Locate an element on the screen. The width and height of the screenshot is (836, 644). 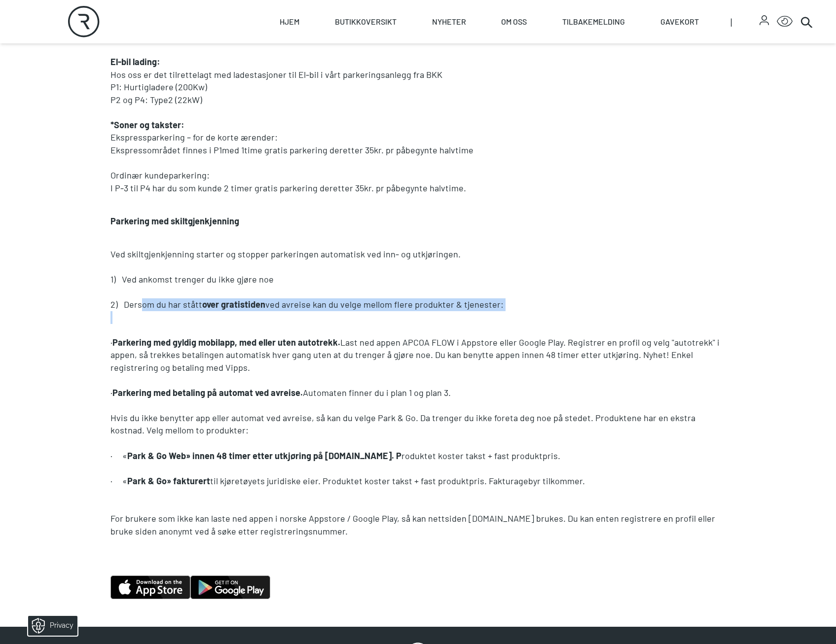
p: Hos oss er det tilrettelagt med ladestasjoner til El-bil i vårt parkeringsanlegg fra BKK is located at coordinates (418, 75).